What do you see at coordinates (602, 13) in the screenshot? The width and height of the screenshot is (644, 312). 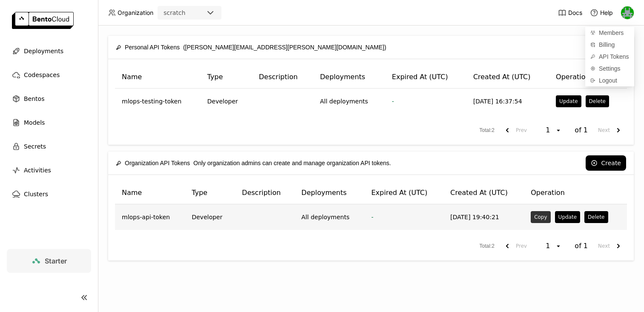 I see `div: Help` at bounding box center [602, 13].